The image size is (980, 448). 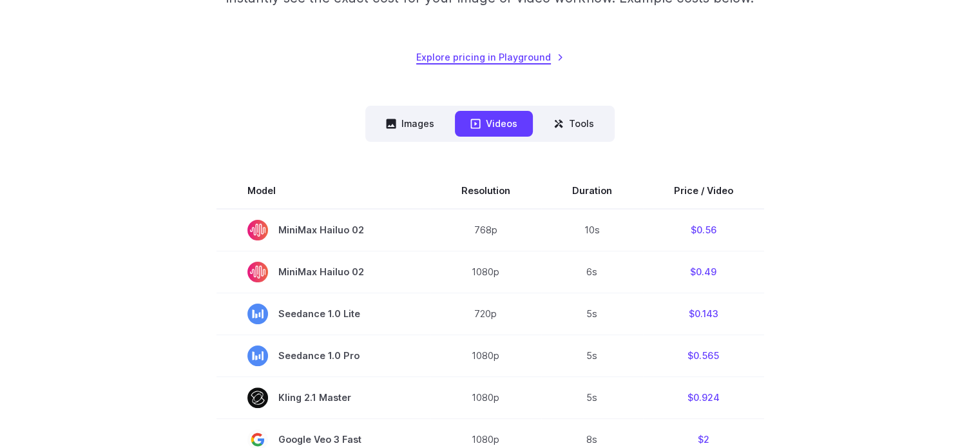 What do you see at coordinates (410, 123) in the screenshot?
I see `button: Images` at bounding box center [410, 123].